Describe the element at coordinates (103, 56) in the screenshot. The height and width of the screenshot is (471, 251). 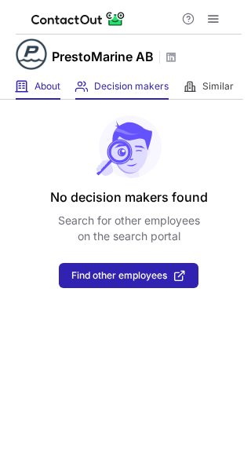
I see `h1: PrestoMarine AB` at that location.